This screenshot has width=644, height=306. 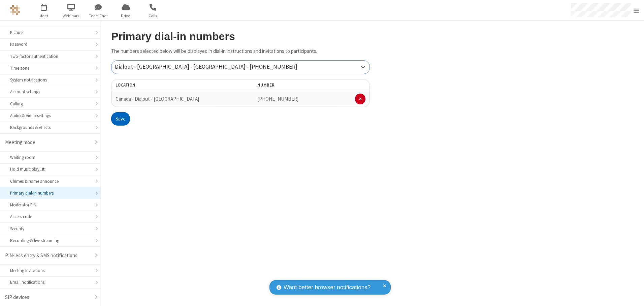 I want to click on div: Audio & video settings, so click(x=51, y=116).